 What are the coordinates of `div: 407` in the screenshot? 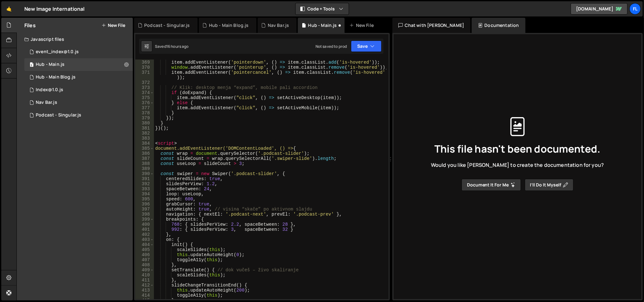 It's located at (145, 260).